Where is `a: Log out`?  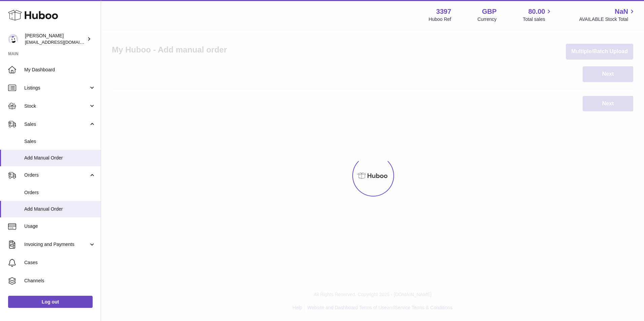 a: Log out is located at coordinates (50, 302).